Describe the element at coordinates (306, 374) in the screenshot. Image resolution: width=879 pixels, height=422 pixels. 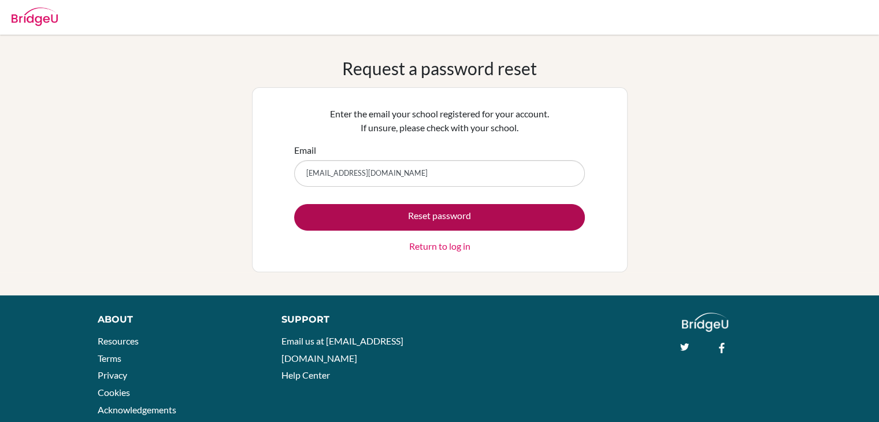
I see `a: Help Center` at that location.